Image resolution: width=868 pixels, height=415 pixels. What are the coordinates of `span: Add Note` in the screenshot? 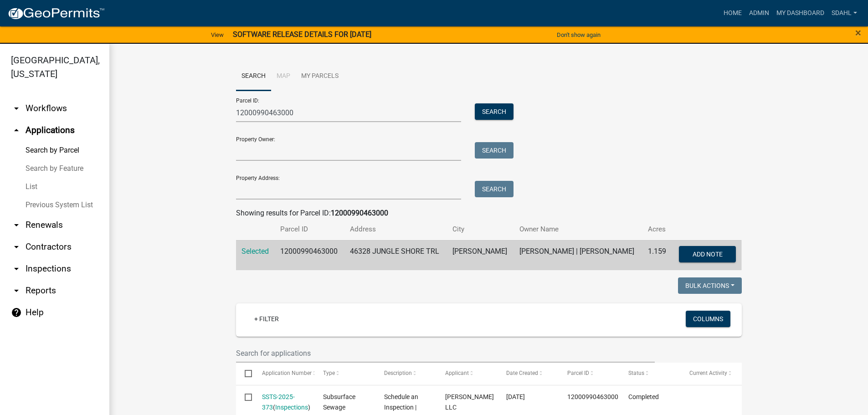 It's located at (708, 254).